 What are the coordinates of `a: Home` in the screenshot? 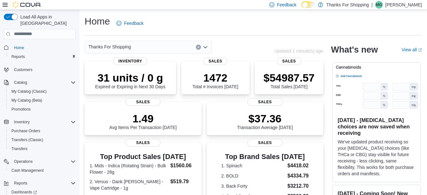 It's located at (19, 48).